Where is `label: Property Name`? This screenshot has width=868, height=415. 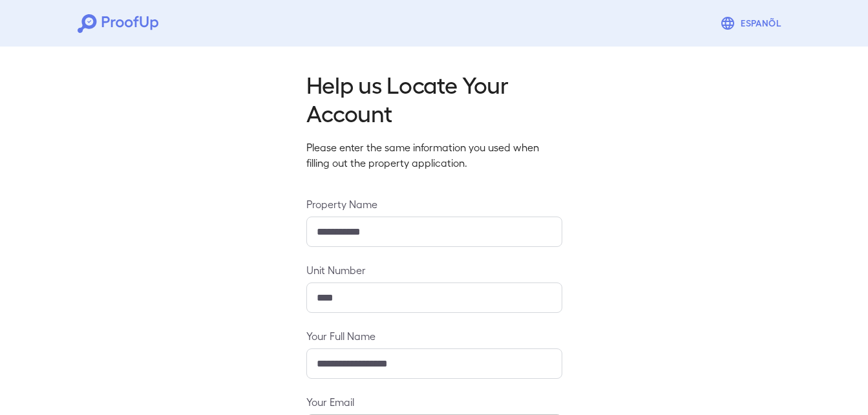 label: Property Name is located at coordinates (434, 204).